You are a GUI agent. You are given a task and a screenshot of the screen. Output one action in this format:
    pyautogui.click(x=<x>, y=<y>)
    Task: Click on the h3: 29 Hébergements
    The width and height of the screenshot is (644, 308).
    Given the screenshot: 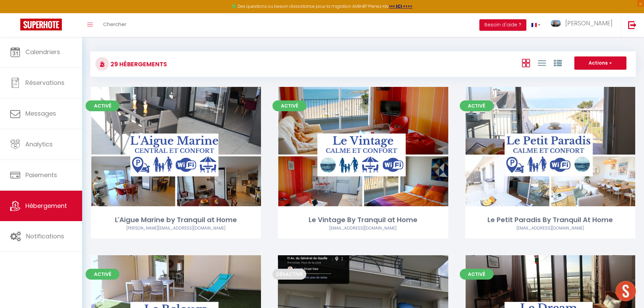 What is the action you would take?
    pyautogui.click(x=138, y=64)
    